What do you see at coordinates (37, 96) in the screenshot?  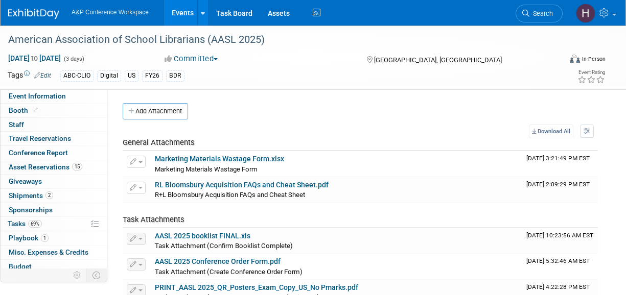 I see `span: Event Information` at bounding box center [37, 96].